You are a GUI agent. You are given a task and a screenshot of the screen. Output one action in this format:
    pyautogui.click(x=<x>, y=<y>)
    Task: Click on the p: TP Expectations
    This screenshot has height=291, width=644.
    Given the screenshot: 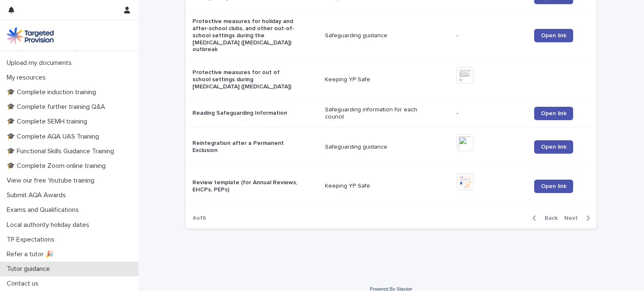 What is the action you would take?
    pyautogui.click(x=32, y=239)
    